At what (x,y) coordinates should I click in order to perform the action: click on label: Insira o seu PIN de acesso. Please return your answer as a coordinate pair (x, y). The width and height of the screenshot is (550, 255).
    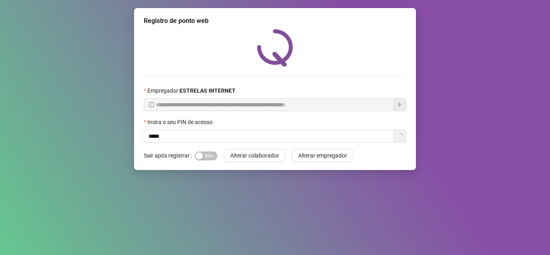
    Looking at the image, I should click on (181, 122).